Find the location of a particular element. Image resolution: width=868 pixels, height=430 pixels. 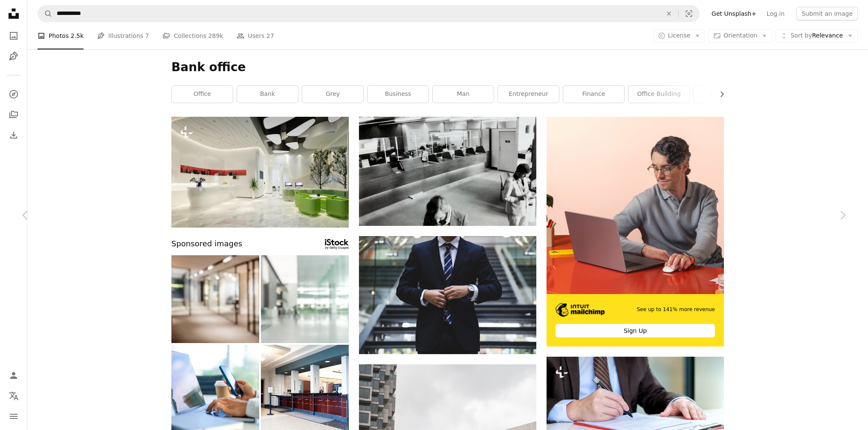

a: bank is located at coordinates (267, 94).